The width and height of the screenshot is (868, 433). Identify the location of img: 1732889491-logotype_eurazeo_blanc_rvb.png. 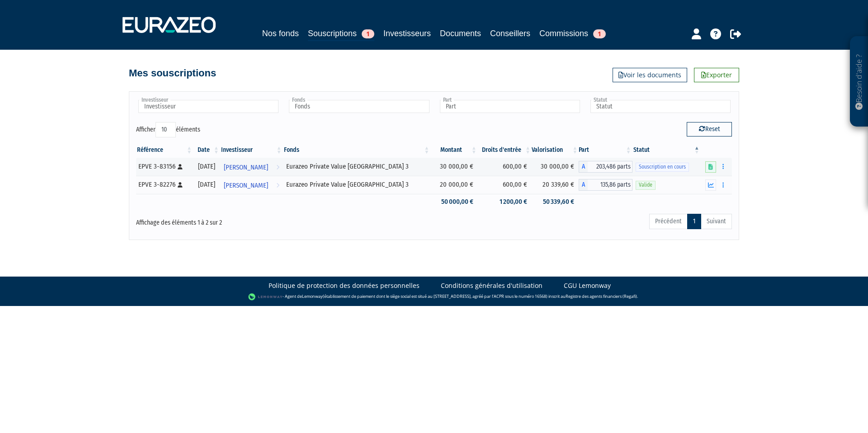
(169, 25).